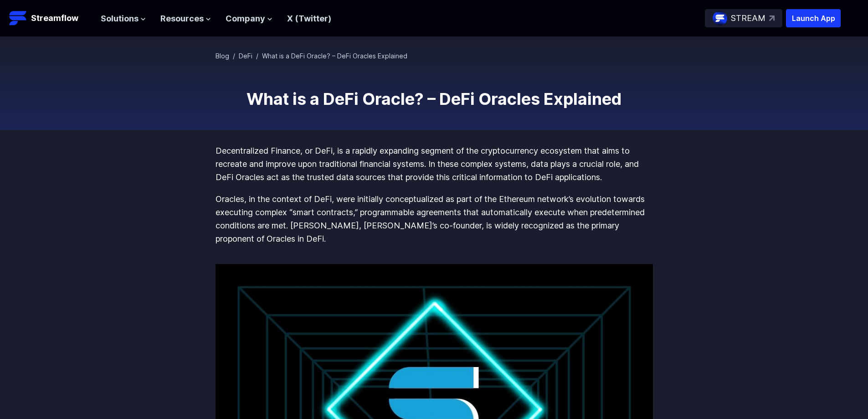  What do you see at coordinates (248, 19) in the screenshot?
I see `button: Company` at bounding box center [248, 19].